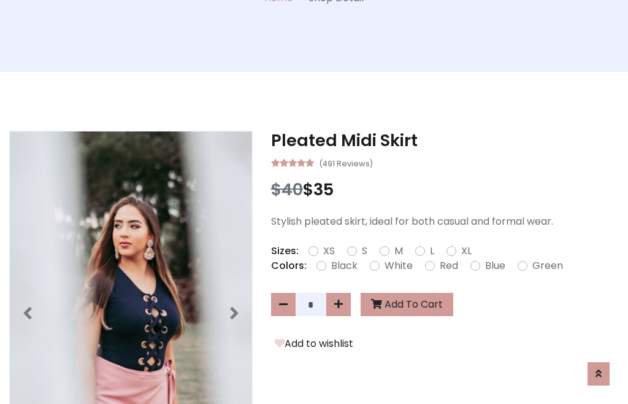 This screenshot has height=404, width=628. I want to click on p: Sizes:, so click(285, 251).